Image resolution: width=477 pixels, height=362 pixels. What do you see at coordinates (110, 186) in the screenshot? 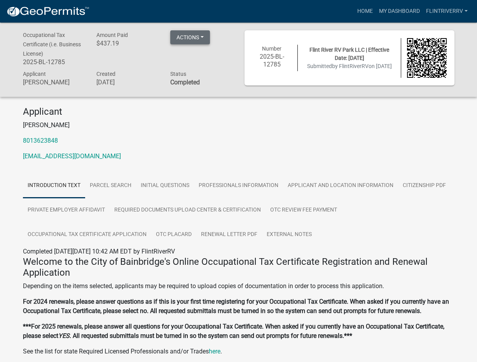
I see `a: Parcel search` at bounding box center [110, 186].